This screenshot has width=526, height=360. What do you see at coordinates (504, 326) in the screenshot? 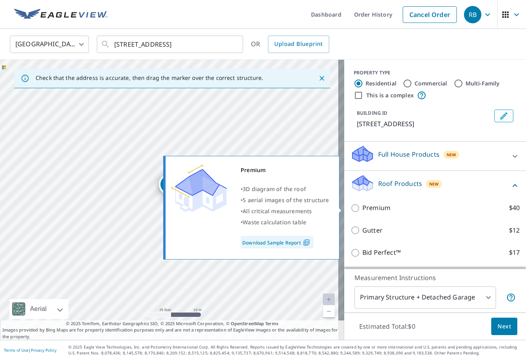
I see `span: Next` at bounding box center [504, 326].